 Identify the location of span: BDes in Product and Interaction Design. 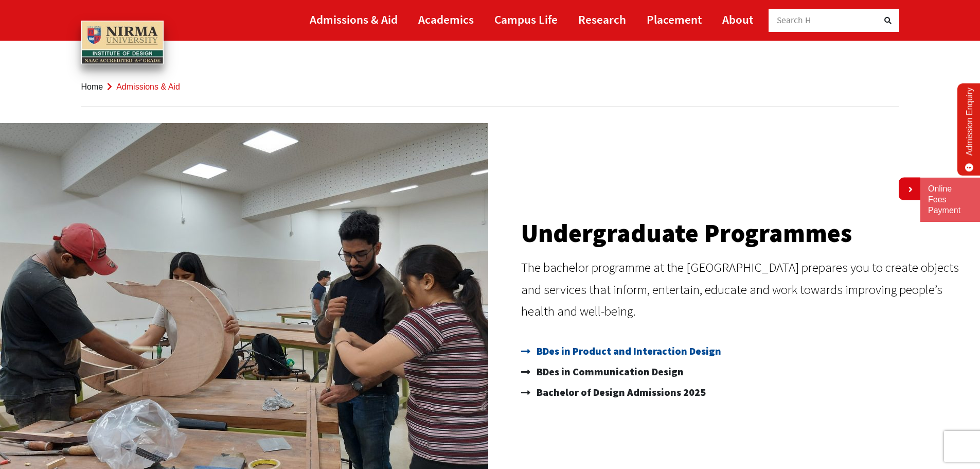
(628, 351).